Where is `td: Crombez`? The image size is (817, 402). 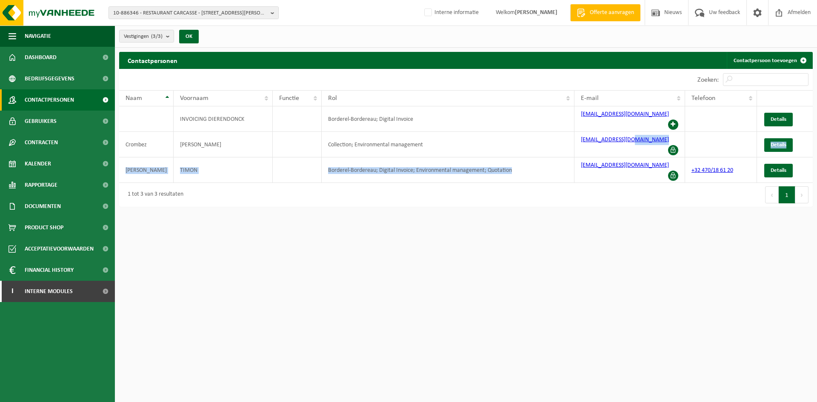 td: Crombez is located at coordinates (146, 145).